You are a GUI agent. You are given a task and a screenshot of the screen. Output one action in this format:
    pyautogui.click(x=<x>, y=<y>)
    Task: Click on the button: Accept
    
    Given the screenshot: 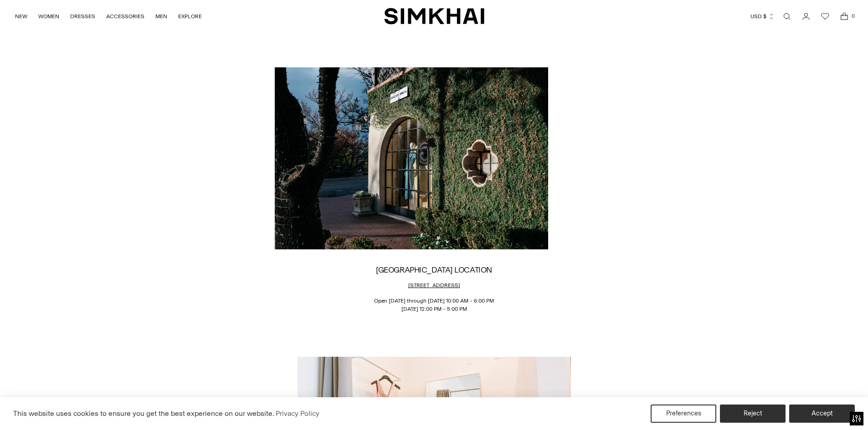 What is the action you would take?
    pyautogui.click(x=822, y=413)
    